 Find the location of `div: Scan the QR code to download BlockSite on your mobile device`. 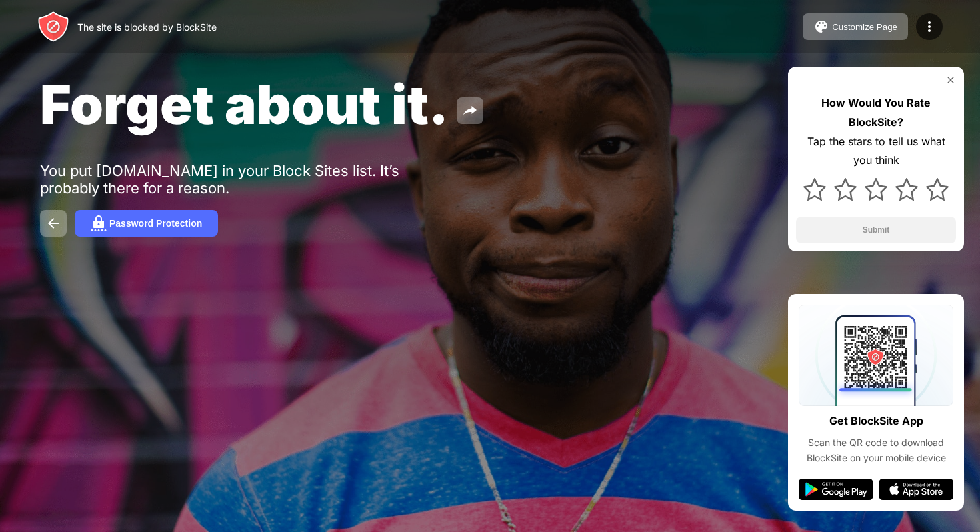

div: Scan the QR code to download BlockSite on your mobile device is located at coordinates (875, 450).